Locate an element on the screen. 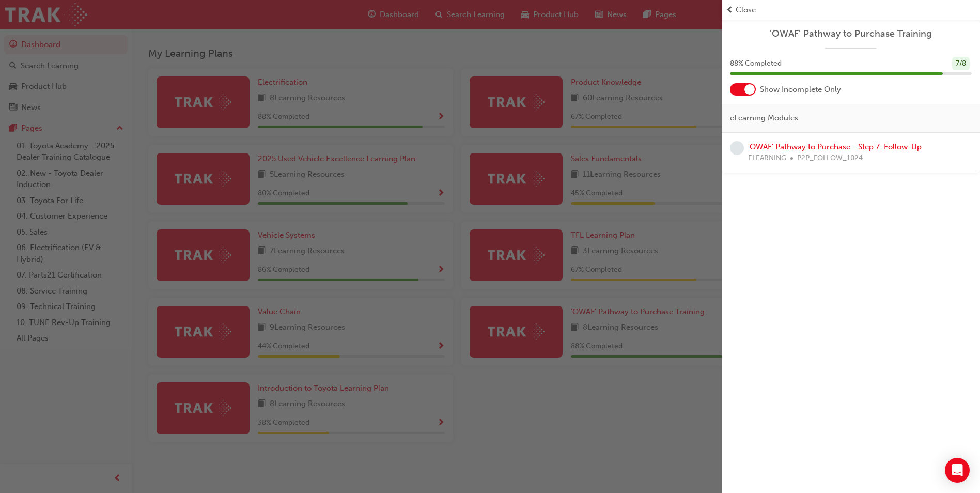 The height and width of the screenshot is (493, 980). span: learningRecordVerb_NONE-icon is located at coordinates (737, 148).